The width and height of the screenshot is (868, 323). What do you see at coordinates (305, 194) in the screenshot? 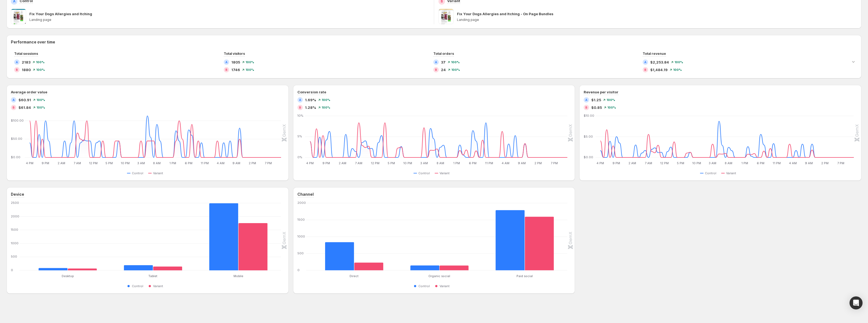
I see `h3: Channel` at bounding box center [305, 194].